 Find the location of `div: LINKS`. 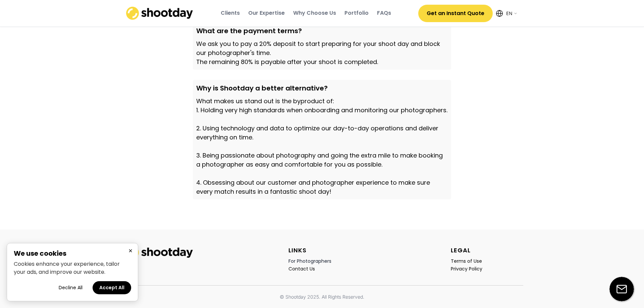

div: LINKS is located at coordinates (297, 250).